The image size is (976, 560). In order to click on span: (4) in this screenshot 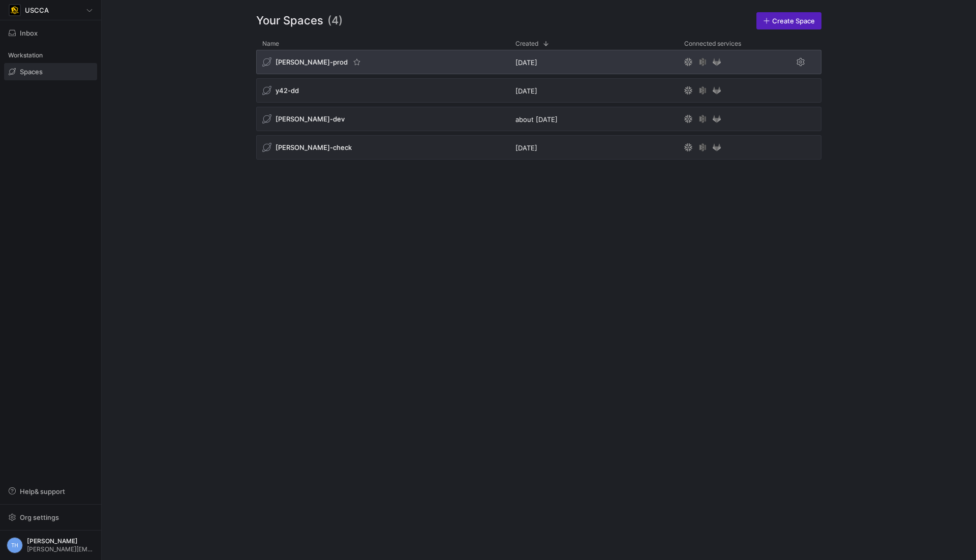, I will do `click(334, 21)`.